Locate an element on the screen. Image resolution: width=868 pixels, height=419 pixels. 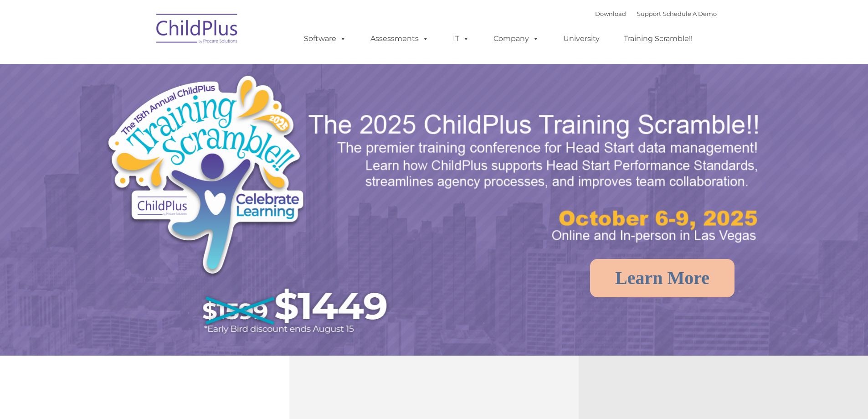
a: Schedule A Demo is located at coordinates (690, 14).